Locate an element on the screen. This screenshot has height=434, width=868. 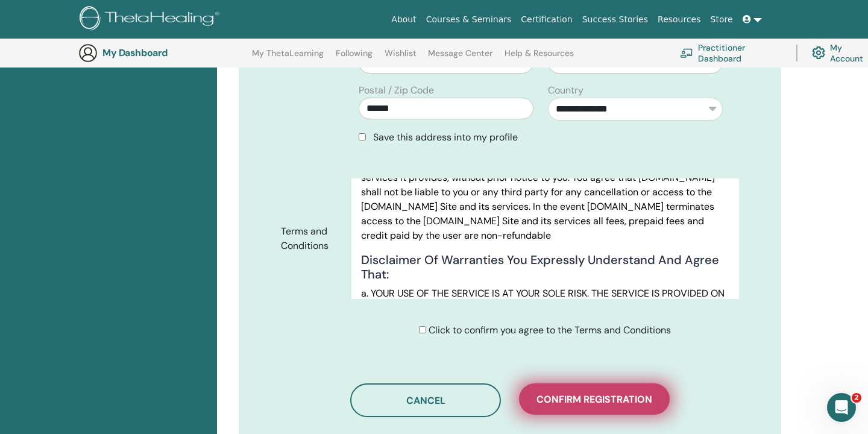
a: Resources is located at coordinates (680, 19).